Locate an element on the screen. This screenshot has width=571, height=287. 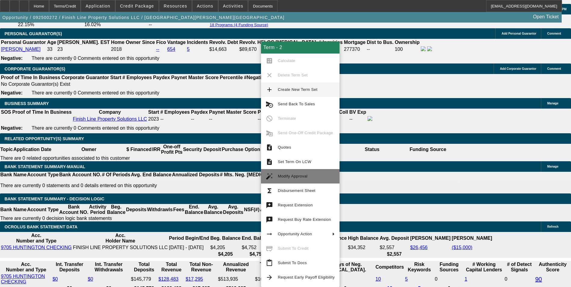
b: Paynet Master Score is located at coordinates (195, 77).